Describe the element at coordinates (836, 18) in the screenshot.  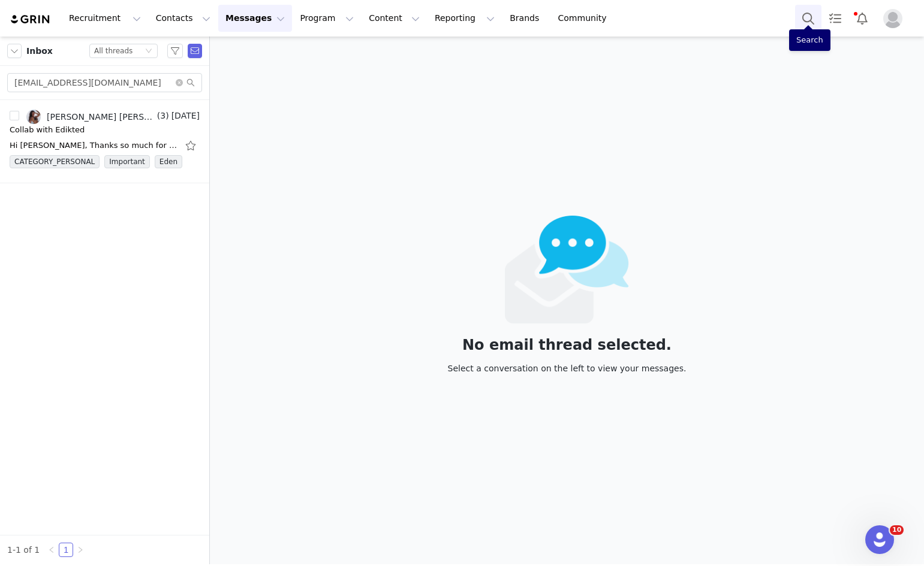
I see `a: Tasks` at that location.